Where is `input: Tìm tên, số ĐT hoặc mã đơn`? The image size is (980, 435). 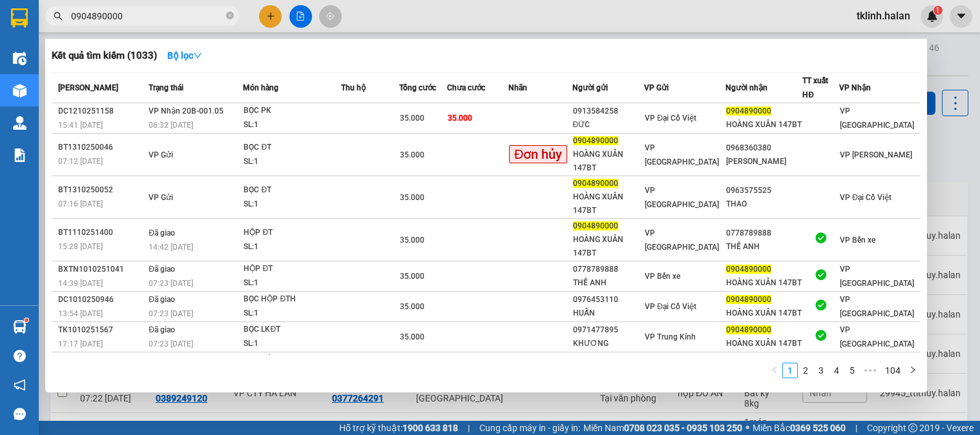 input: Tìm tên, số ĐT hoặc mã đơn is located at coordinates (148, 16).